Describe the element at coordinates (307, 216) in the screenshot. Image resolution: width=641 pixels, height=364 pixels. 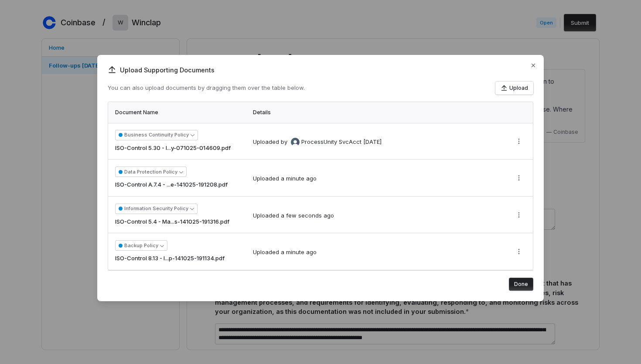
I see `div: a few seconds ago` at that location.